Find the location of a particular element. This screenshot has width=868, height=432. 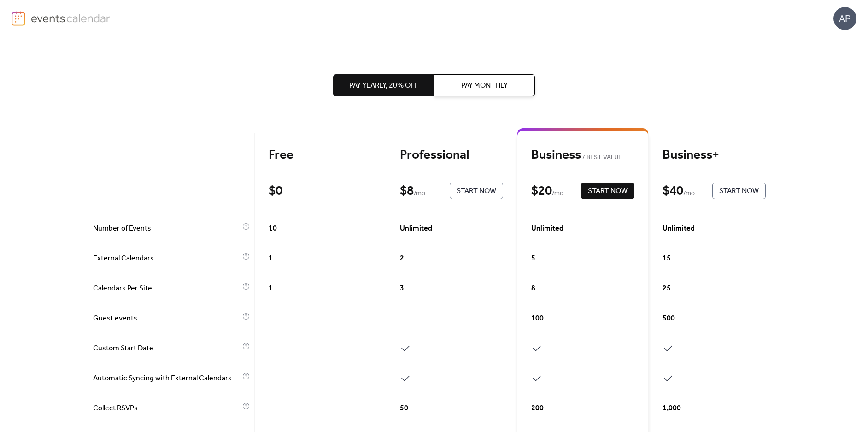

span: 200 is located at coordinates (537, 408).